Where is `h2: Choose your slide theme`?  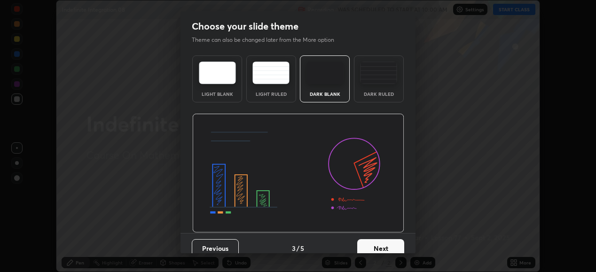
h2: Choose your slide theme is located at coordinates (245, 26).